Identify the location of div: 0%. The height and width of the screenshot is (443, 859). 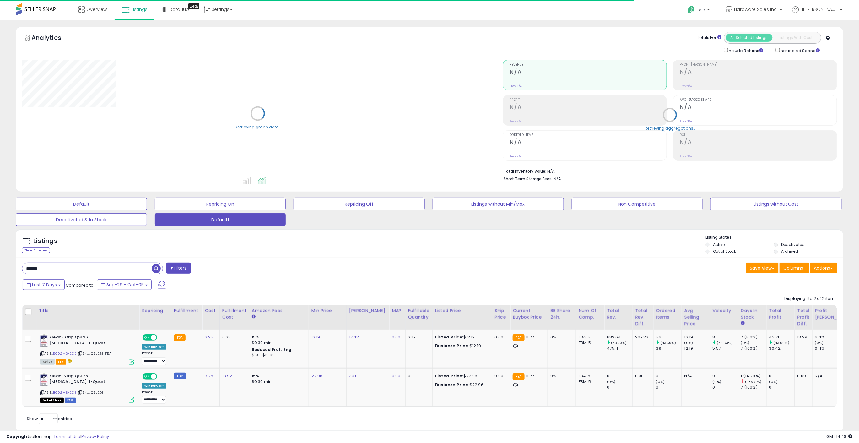
(561, 376).